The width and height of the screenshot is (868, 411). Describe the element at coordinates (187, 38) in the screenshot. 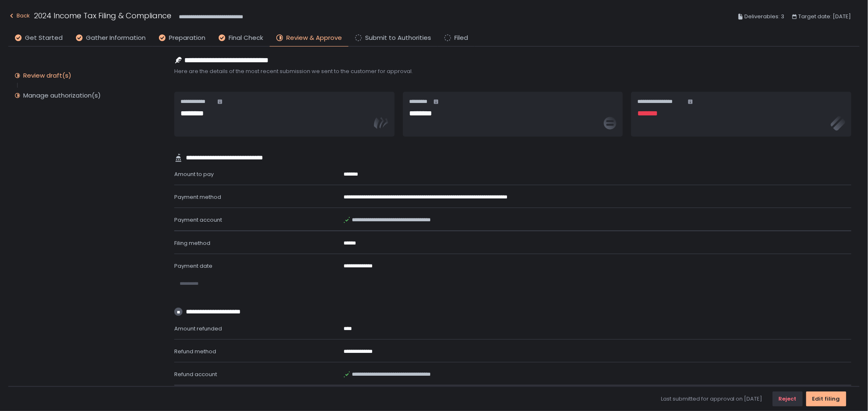

I see `span: Preparation` at that location.